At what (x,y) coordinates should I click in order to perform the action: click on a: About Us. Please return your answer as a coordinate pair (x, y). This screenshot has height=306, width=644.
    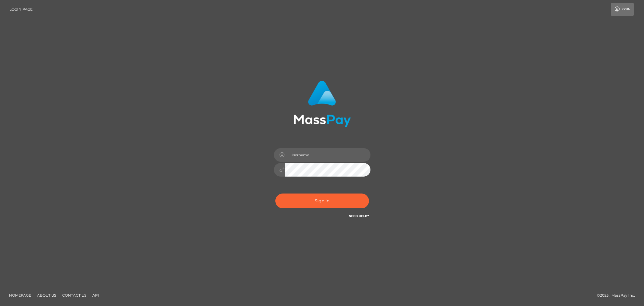
    Looking at the image, I should click on (47, 295).